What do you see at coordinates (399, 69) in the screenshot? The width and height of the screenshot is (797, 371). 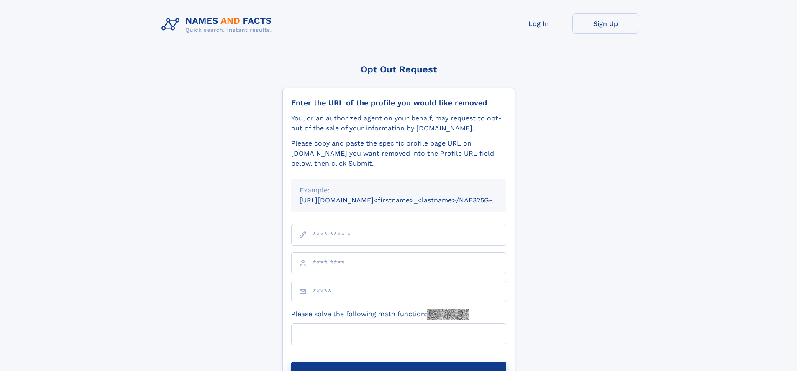 I see `div: Opt Out Request` at bounding box center [399, 69].